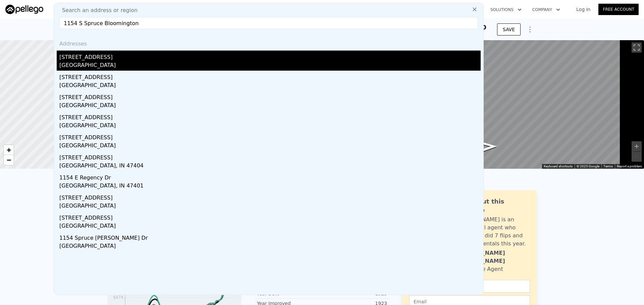  Describe the element at coordinates (492, 206) in the screenshot. I see `div: Ask about this property` at that location.